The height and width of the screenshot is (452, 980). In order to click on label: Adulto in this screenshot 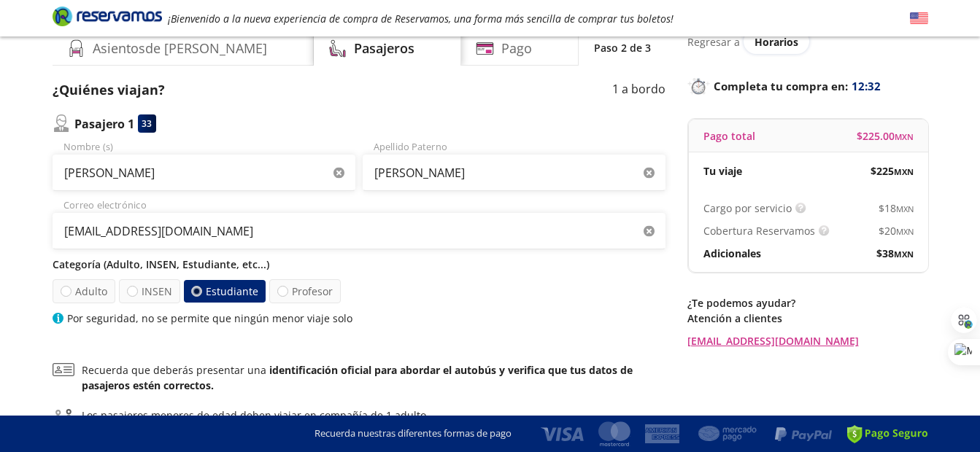, I will do `click(84, 291)`.